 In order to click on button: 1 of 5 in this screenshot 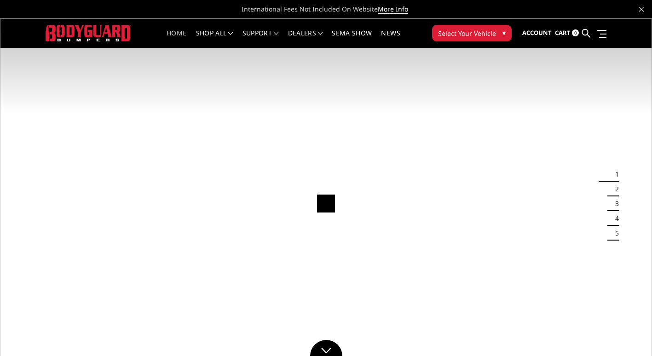, I will do `click(614, 174)`.